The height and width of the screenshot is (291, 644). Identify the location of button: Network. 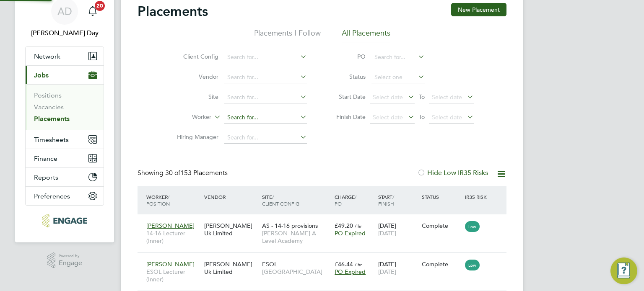
(65, 56).